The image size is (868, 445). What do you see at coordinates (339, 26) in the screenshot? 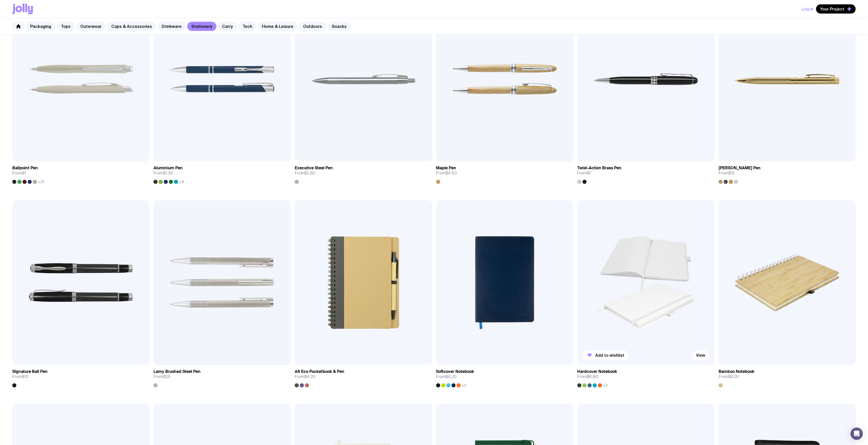
I see `a: Snacks` at bounding box center [339, 26].